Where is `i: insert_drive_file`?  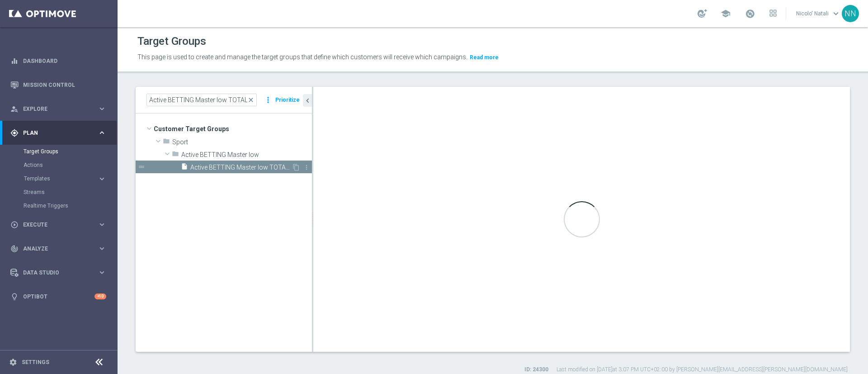
i: insert_drive_file is located at coordinates (185, 168).